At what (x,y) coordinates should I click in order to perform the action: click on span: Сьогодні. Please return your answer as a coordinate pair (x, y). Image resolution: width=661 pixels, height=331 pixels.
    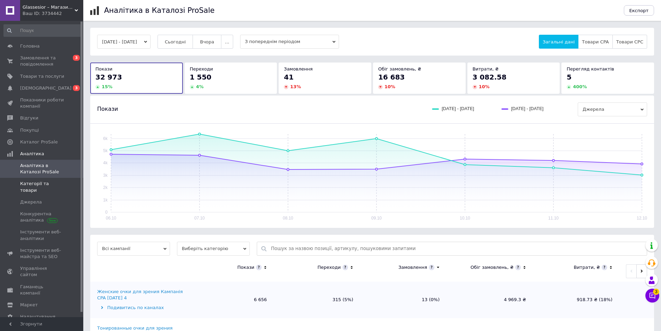
    Looking at the image, I should click on (175, 42).